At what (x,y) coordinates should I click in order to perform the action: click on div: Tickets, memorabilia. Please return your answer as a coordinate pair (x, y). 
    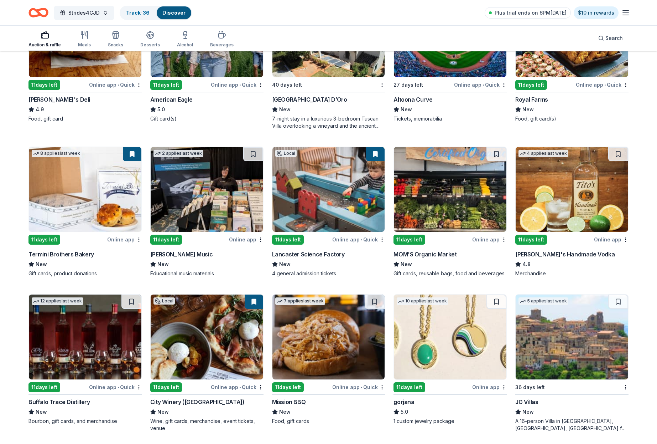
    Looking at the image, I should click on (450, 119).